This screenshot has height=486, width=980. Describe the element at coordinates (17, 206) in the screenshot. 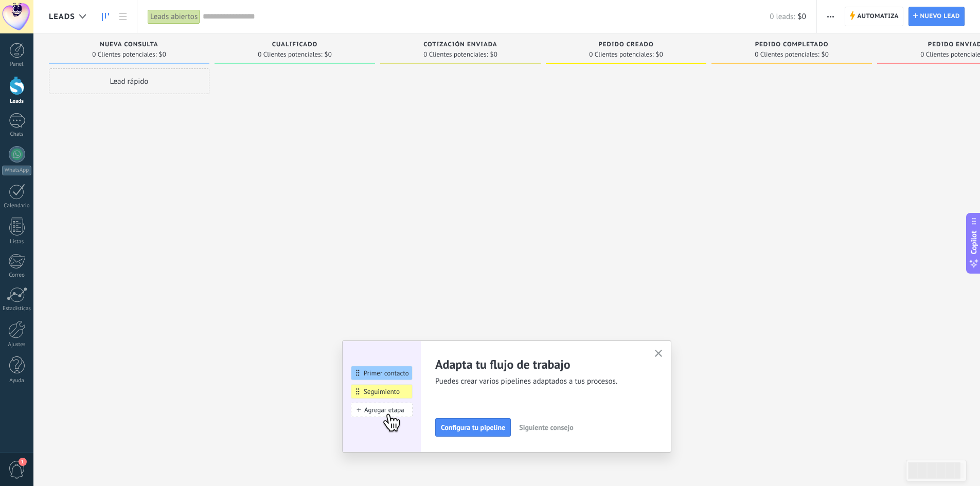

I see `div: Calendario` at that location.